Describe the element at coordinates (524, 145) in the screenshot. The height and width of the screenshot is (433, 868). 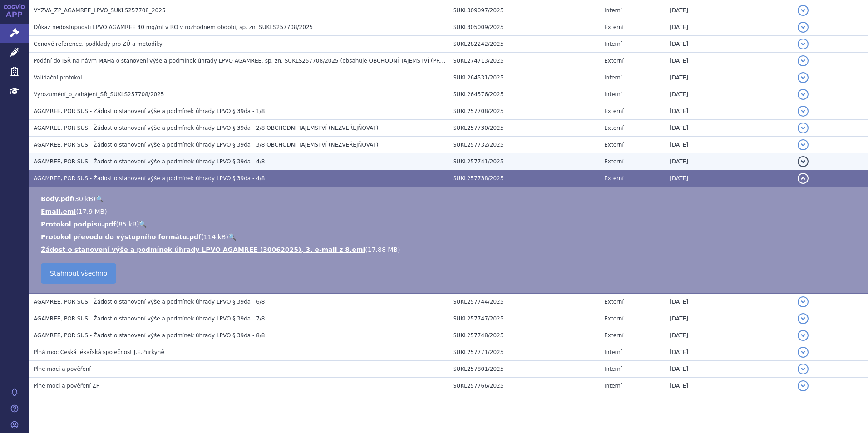
I see `td: SUKL257732/2025` at that location.